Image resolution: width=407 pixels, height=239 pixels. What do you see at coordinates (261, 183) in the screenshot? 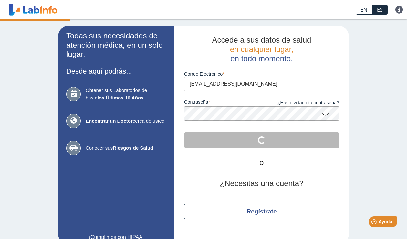
I see `h2: ¿Necesitas una cuenta?` at bounding box center [261, 183].